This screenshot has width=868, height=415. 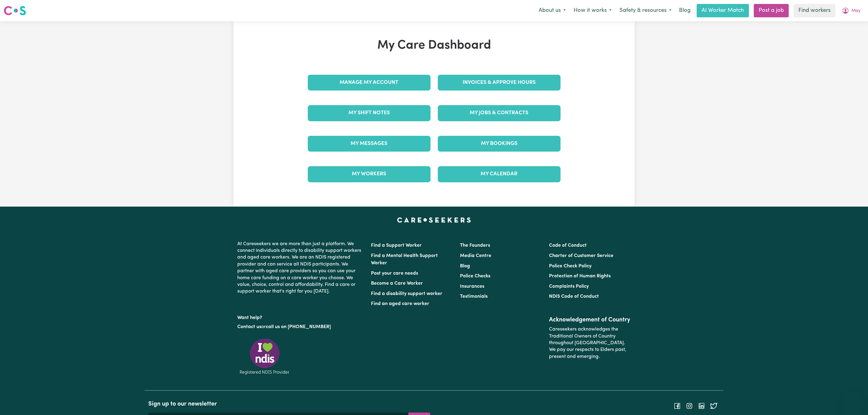 What do you see at coordinates (475, 246) in the screenshot?
I see `a: The Founders` at bounding box center [475, 246].